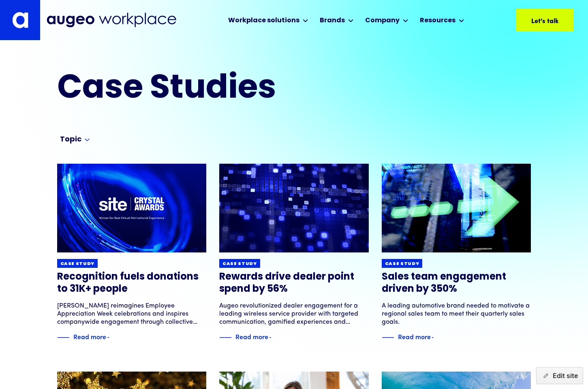  I want to click on a: Case studySales team engagement driven by 350%A leading automotive brand needed to motivate a reg..., so click(457, 253).